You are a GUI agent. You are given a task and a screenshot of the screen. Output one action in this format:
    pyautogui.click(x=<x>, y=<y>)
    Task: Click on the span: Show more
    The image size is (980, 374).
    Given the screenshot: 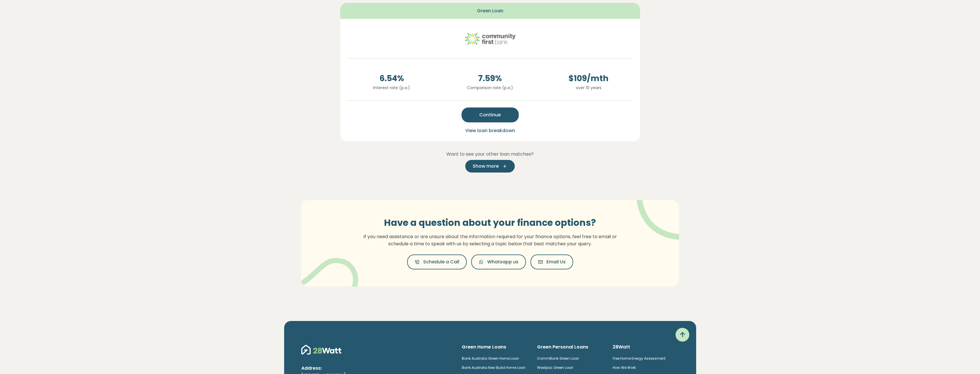 What is the action you would take?
    pyautogui.click(x=485, y=166)
    